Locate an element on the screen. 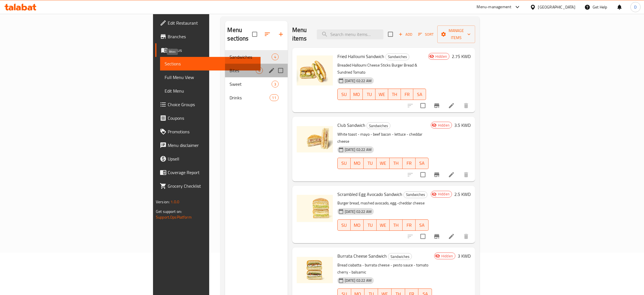 This screenshot has width=644, height=295. button: Sort is located at coordinates (426, 34).